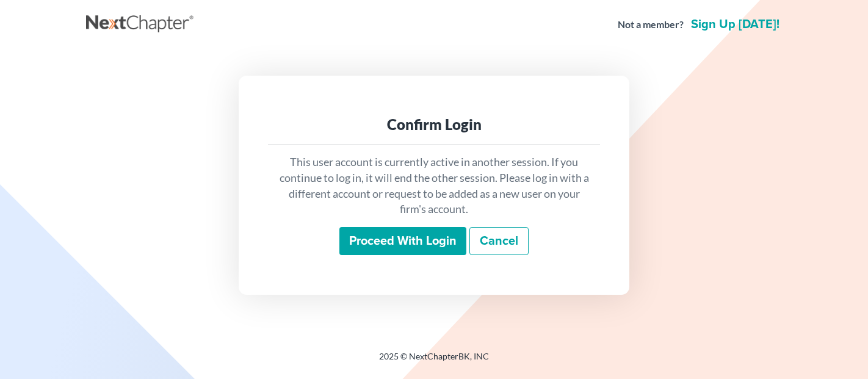 The image size is (868, 379). I want to click on input: Proceed with login, so click(402, 241).